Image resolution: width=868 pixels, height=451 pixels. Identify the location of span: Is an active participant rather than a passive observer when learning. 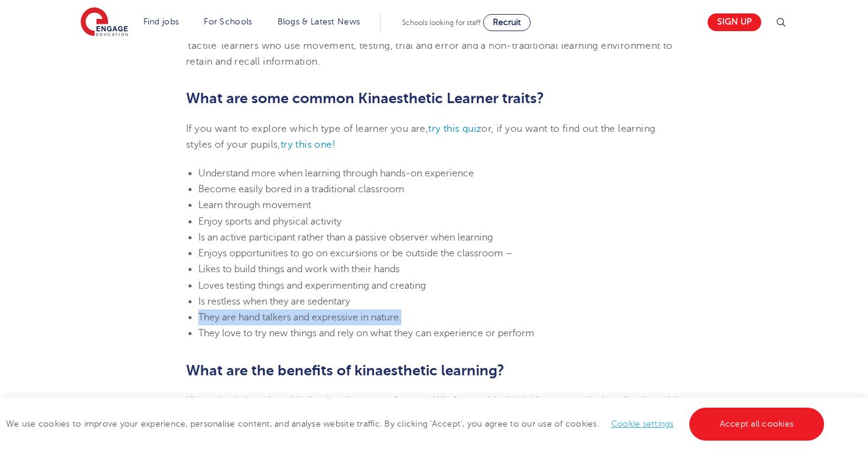
(345, 237).